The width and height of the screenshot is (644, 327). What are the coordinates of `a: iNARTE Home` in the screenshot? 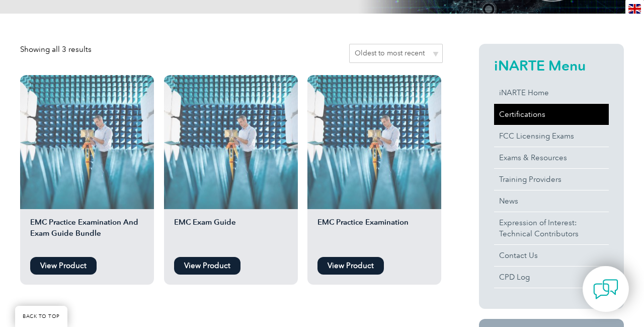 It's located at (551, 93).